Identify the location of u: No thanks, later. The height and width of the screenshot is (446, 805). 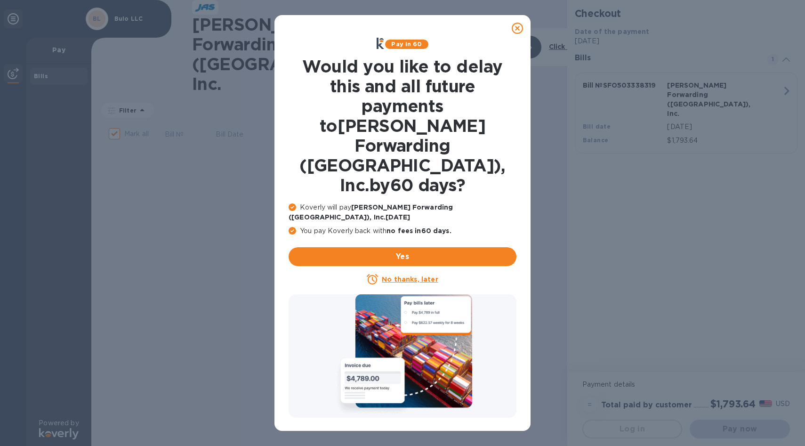
(410, 279).